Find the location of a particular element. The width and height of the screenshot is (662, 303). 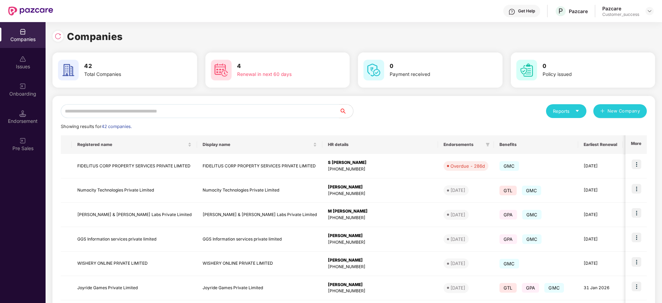

h3: 42 is located at coordinates (128, 66).